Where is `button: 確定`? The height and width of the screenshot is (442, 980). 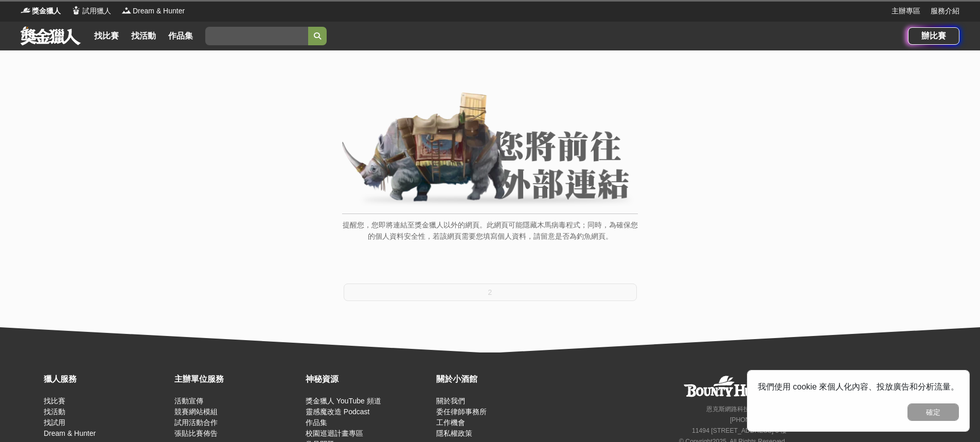
button: 確定 is located at coordinates (933, 412).